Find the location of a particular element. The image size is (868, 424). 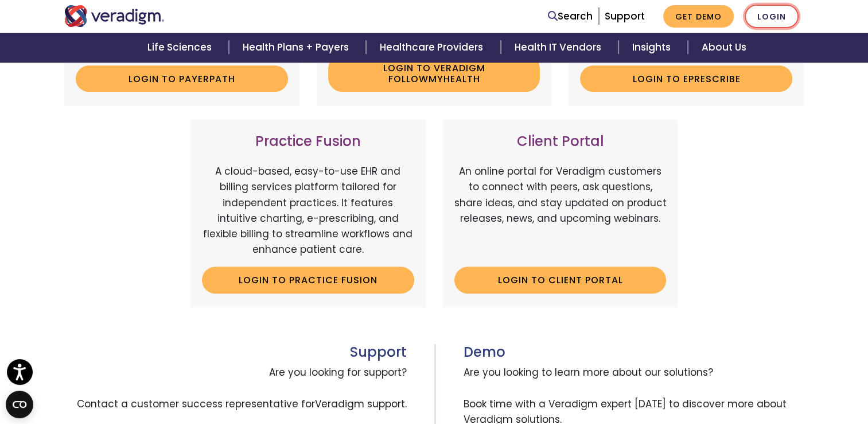

p: An online portal for Veradigm customers to connect with peers, ask questions, share ideas, and st... is located at coordinates (560, 210).